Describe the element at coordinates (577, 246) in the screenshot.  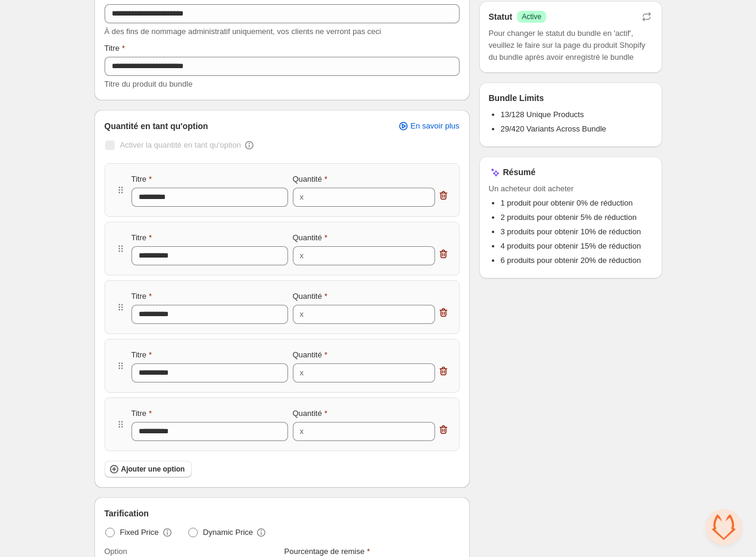
I see `li: 4 produits pour obtenir 15% de réduction` at that location.